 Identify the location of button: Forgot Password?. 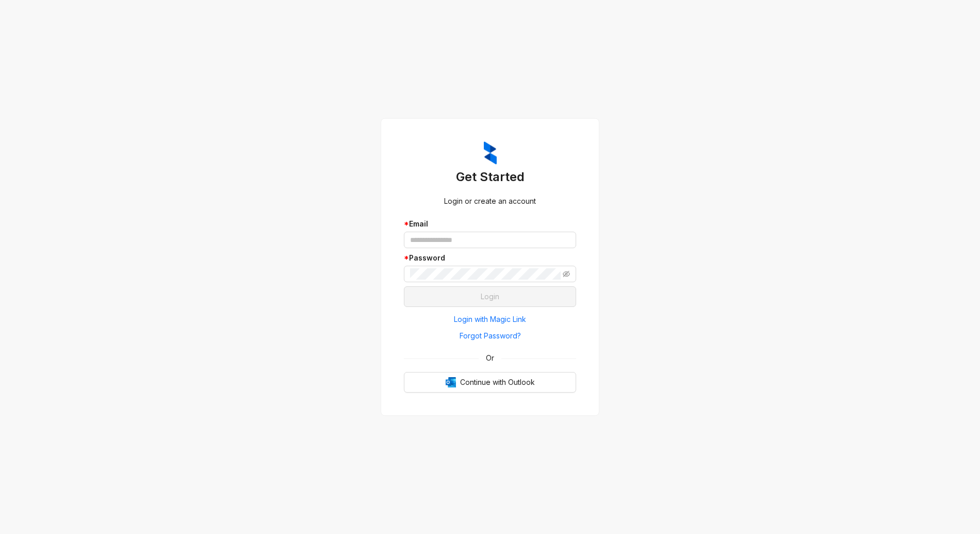
(490, 336).